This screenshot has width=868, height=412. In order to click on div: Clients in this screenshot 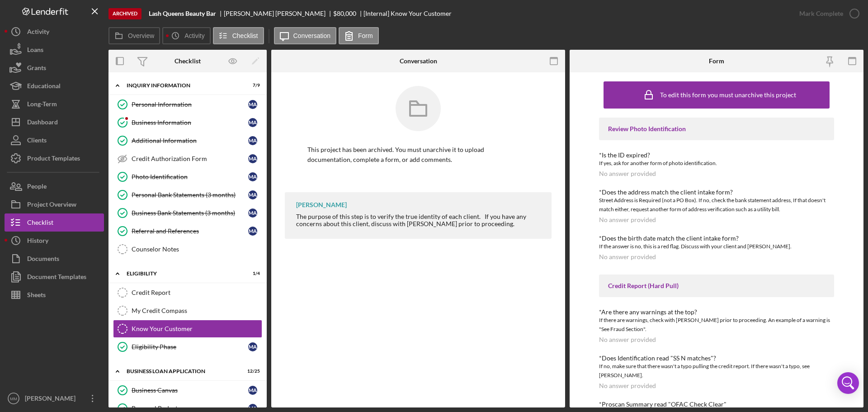, I will do `click(37, 141)`.